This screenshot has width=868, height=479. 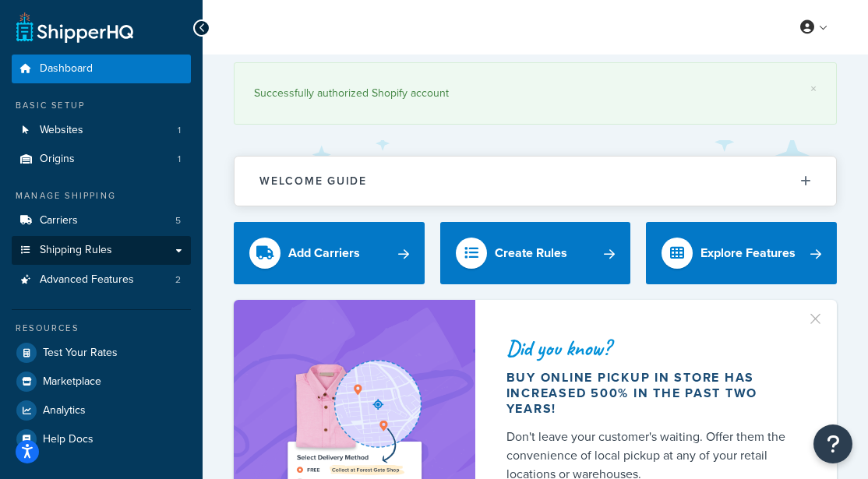 What do you see at coordinates (535, 254) in the screenshot?
I see `a: Create Rules` at bounding box center [535, 254].